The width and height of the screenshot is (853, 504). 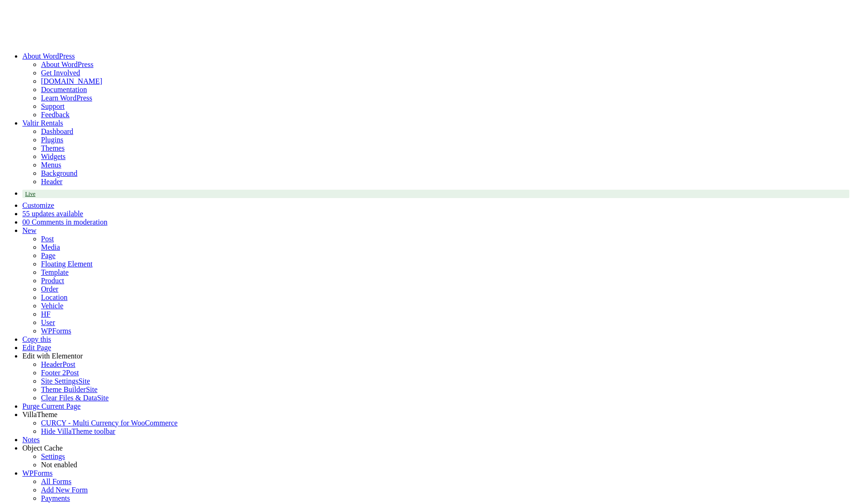 What do you see at coordinates (49, 56) in the screenshot?
I see `span: About WordPress` at bounding box center [49, 56].